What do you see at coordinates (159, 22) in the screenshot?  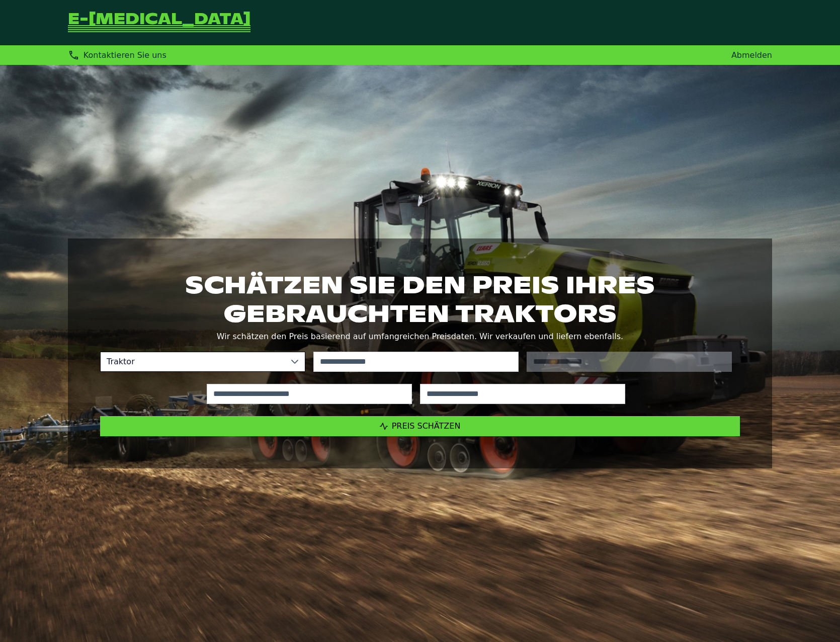 I see `a: Zurück zur Startseite` at bounding box center [159, 22].